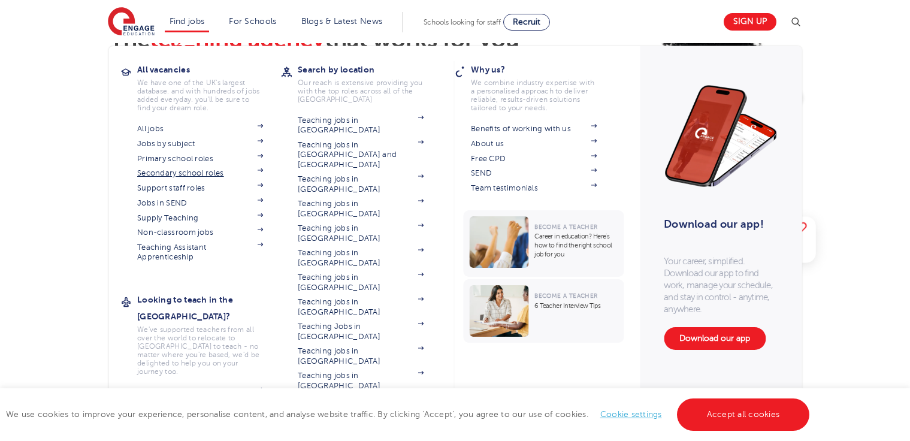 Image resolution: width=910 pixels, height=441 pixels. I want to click on a: For Schools, so click(252, 21).